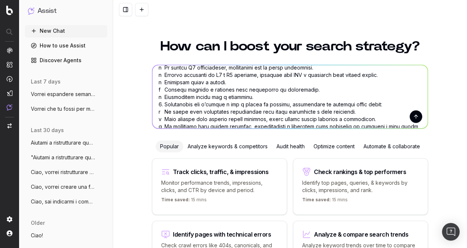  I want to click on a: Discover Agents, so click(66, 60).